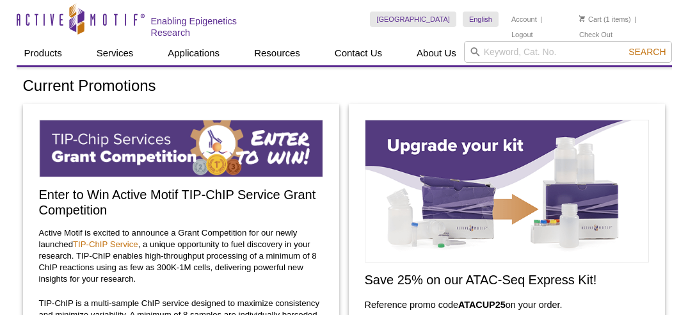 The image size is (688, 315). Describe the element at coordinates (647, 52) in the screenshot. I see `button: Search` at that location.